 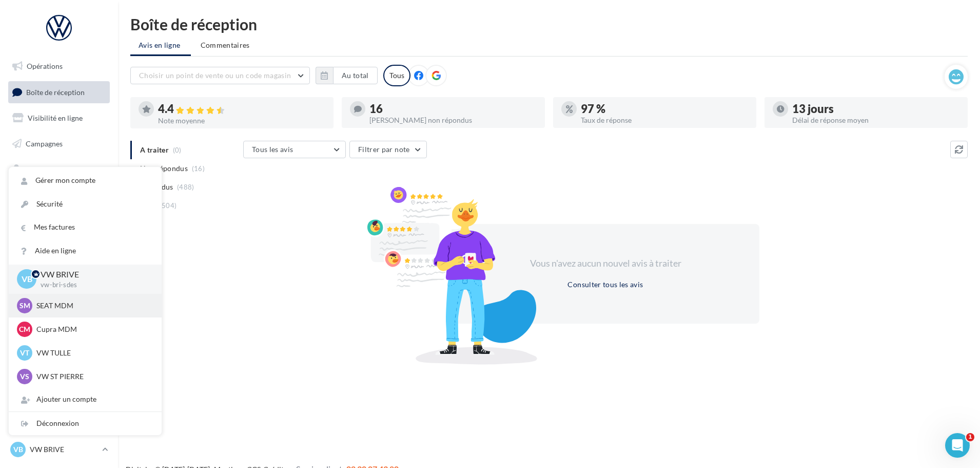 I want to click on div: Boîte de réception, so click(x=549, y=24).